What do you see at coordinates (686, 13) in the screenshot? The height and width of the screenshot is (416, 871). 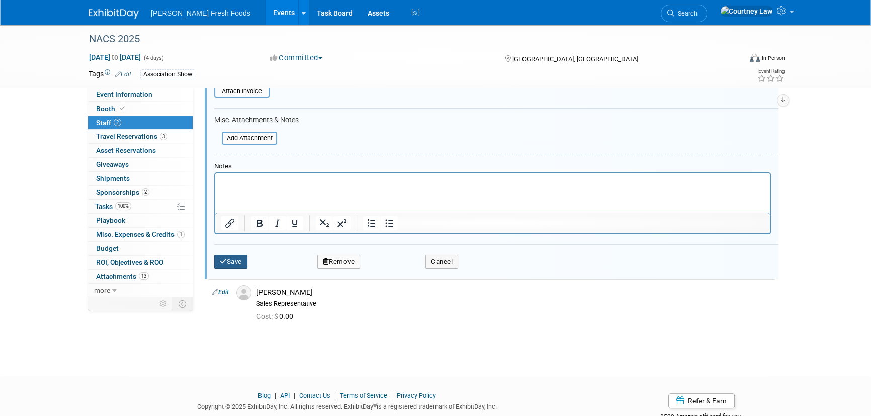 I see `span: Search` at bounding box center [686, 13].